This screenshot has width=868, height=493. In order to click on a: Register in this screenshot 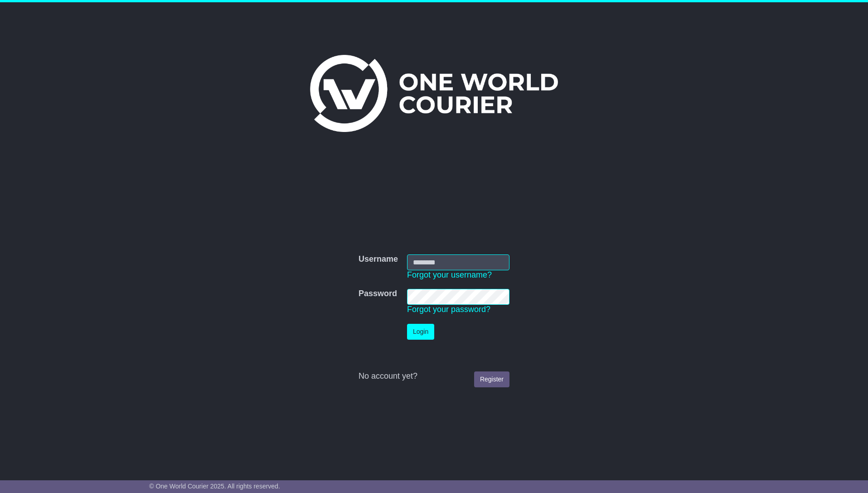, I will do `click(492, 379)`.